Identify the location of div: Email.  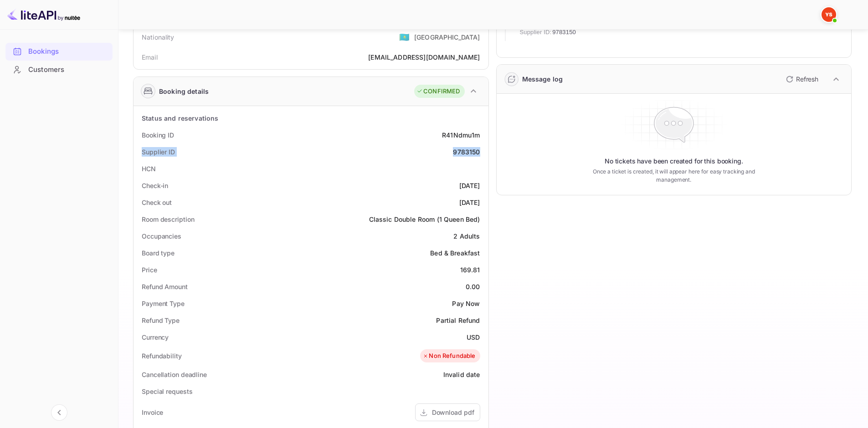
(149, 57).